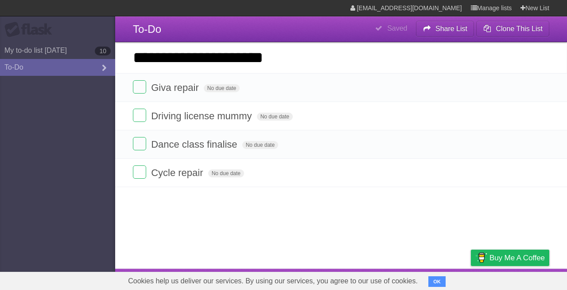  I want to click on b: Saved, so click(397, 28).